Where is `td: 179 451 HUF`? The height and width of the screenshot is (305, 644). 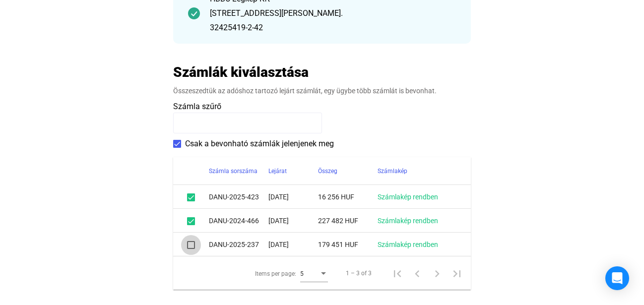
td: 179 451 HUF is located at coordinates (348, 245).